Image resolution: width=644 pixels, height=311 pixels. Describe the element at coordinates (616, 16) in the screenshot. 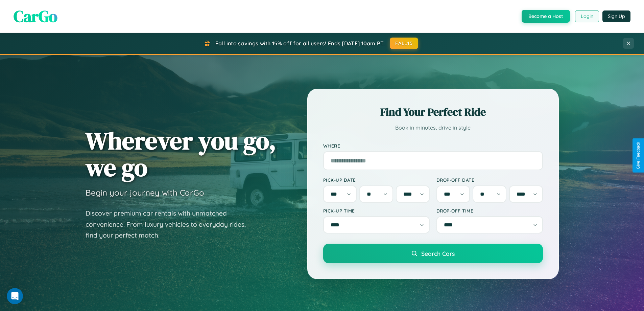

I see `button: Sign Up` at that location.